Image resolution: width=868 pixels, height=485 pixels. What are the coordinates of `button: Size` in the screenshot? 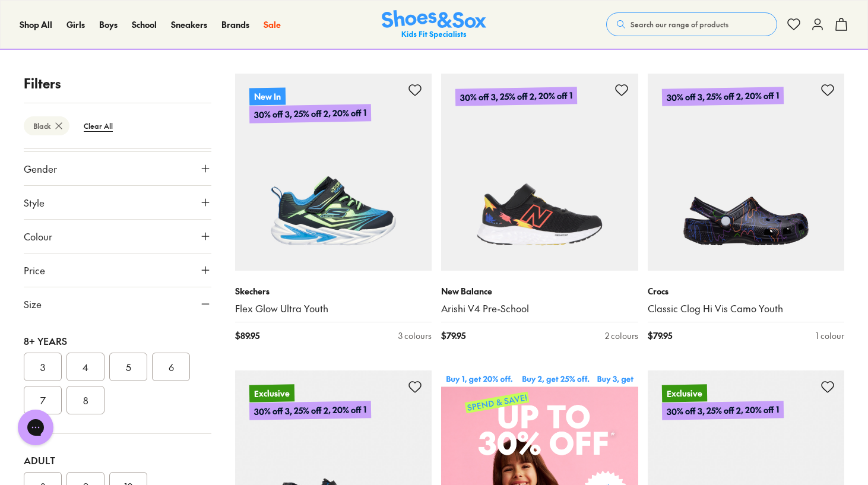 It's located at (118, 304).